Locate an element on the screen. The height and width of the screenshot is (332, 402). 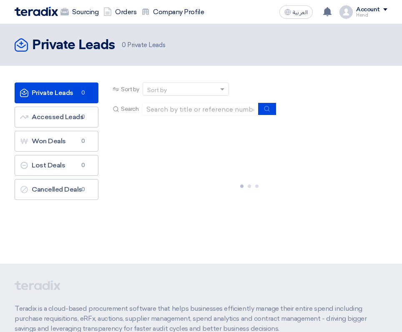
a: Company Profile is located at coordinates (172, 12).